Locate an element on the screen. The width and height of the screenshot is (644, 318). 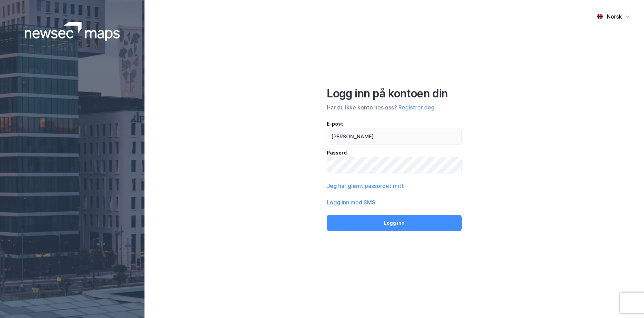
div: Norsk is located at coordinates (615, 17).